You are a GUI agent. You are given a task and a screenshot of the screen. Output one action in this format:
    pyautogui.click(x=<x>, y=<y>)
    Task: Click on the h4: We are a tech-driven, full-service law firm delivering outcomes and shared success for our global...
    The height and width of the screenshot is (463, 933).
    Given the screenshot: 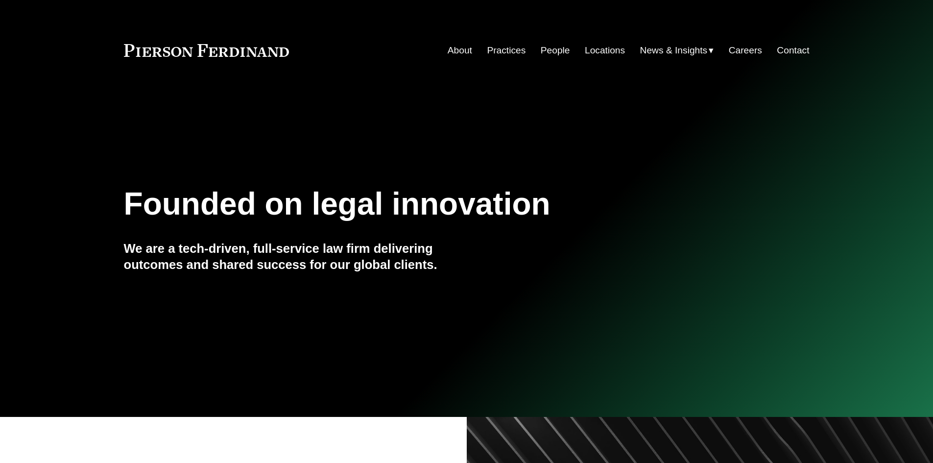 What is the action you would take?
    pyautogui.click(x=295, y=256)
    